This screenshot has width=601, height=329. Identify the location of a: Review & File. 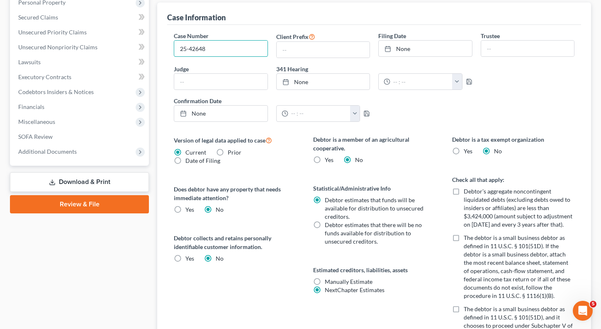
(79, 204).